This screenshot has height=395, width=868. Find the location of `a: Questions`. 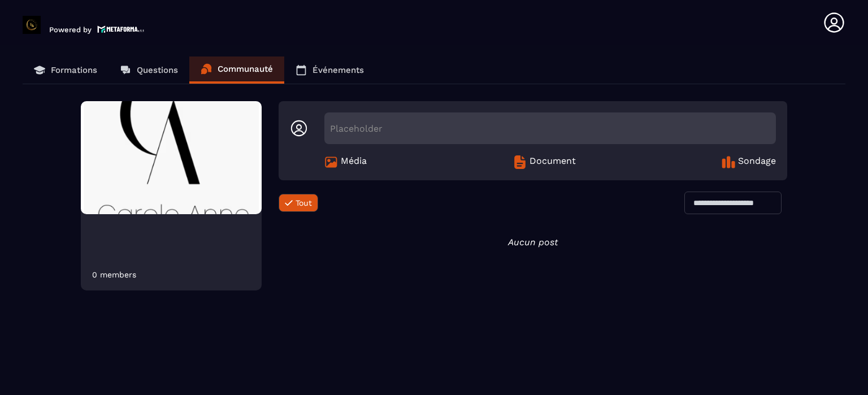

a: Questions is located at coordinates (148, 70).